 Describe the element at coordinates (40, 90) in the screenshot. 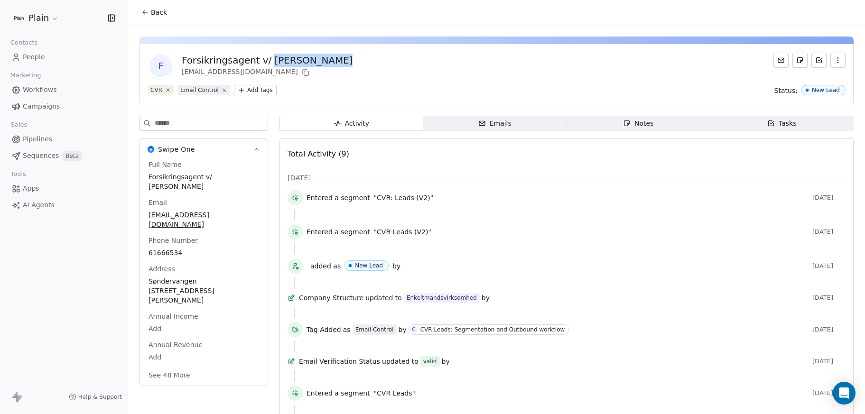

I see `span: Workflows` at that location.